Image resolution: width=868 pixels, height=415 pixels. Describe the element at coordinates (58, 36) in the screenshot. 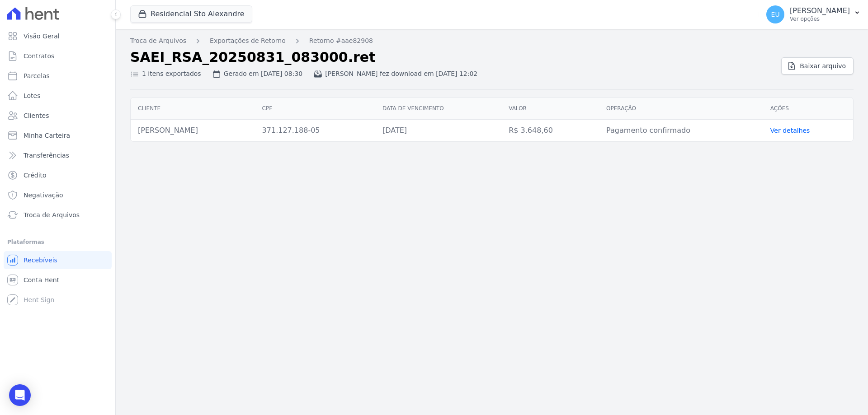

I see `a: Visão Geral` at that location.